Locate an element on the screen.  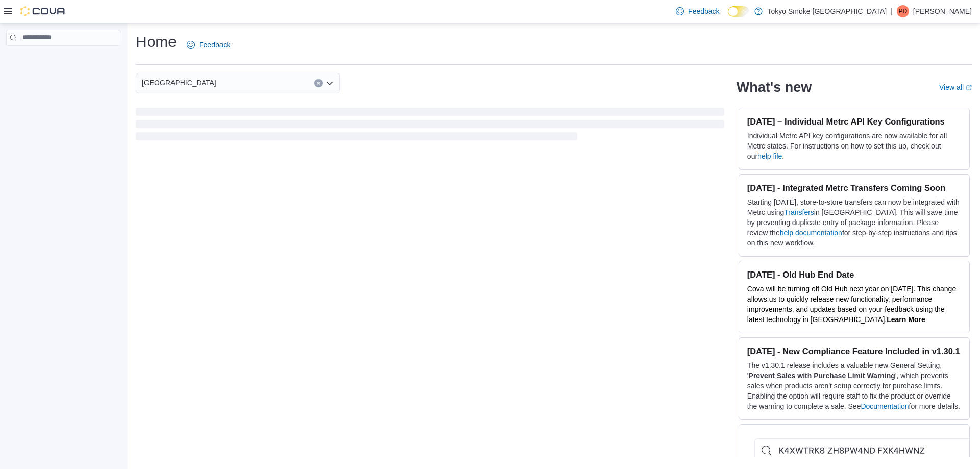
h2: What's new is located at coordinates (774, 87).